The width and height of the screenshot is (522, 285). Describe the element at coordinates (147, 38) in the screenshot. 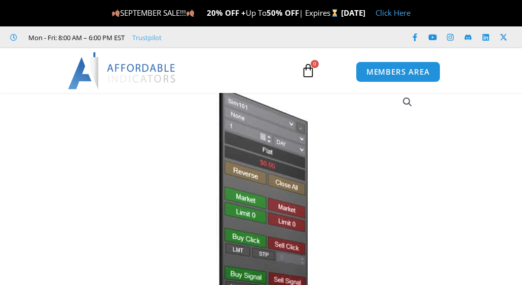

I see `a: Trustpilot` at that location.